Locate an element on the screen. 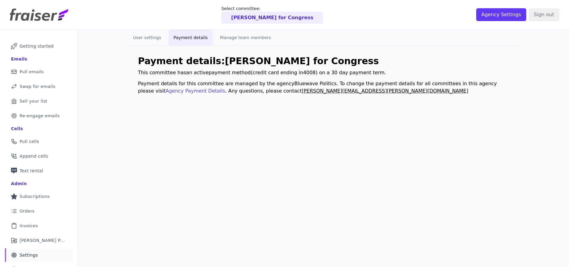  div: Admin is located at coordinates (19, 184).